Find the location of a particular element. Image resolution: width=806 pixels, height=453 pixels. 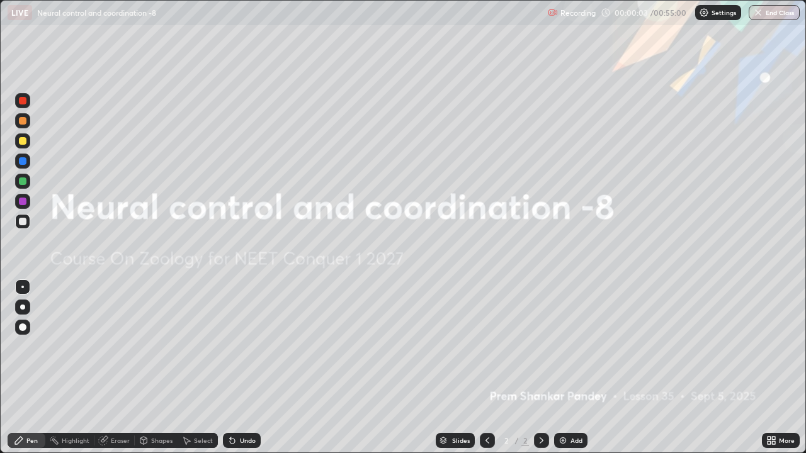

p: Recording is located at coordinates (578, 13).